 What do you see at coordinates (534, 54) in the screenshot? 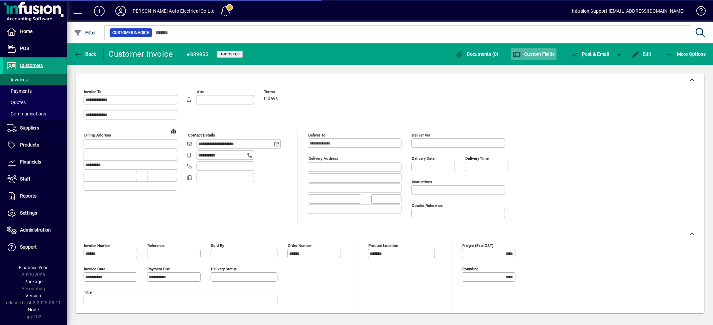
I see `button: Custom Fields` at bounding box center [534, 54].